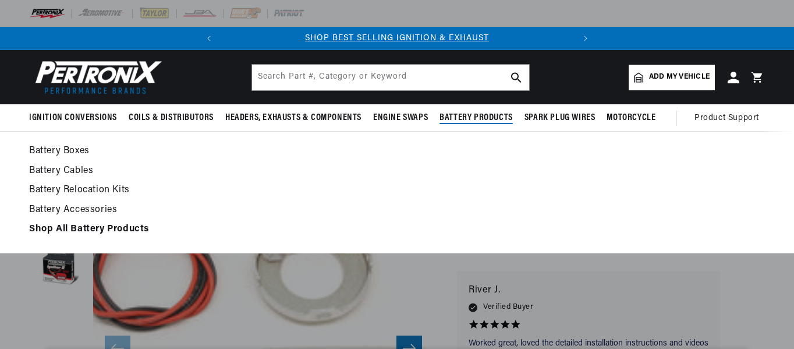 The image size is (794, 349). I want to click on strong: Shop All Battery Products, so click(89, 229).